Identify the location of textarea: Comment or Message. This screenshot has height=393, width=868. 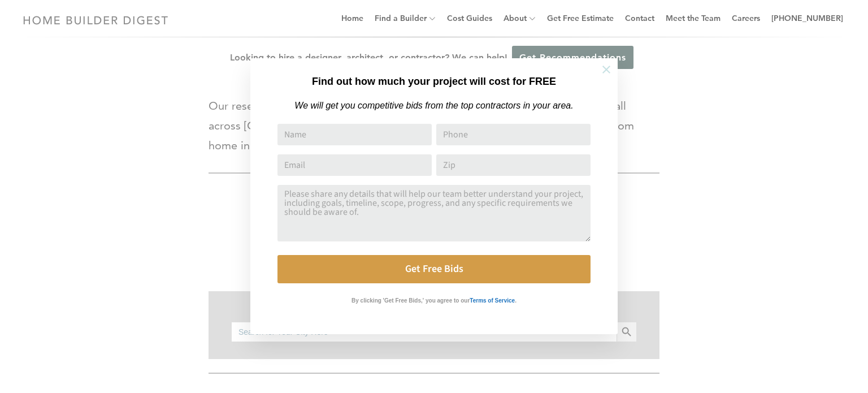
(434, 213).